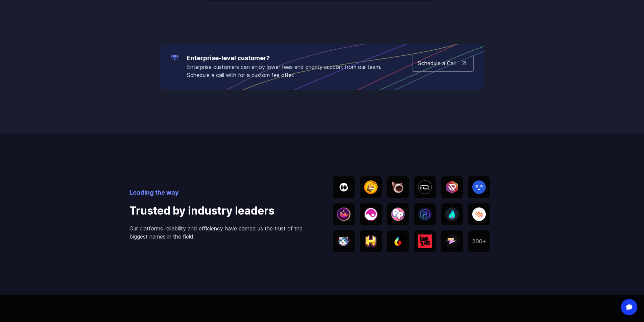 This screenshot has height=322, width=644. What do you see at coordinates (452, 187) in the screenshot?
I see `img: UpRock` at bounding box center [452, 187].